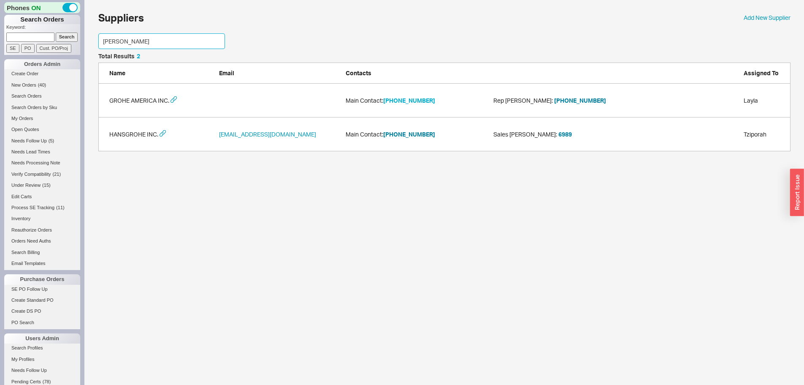 The height and width of the screenshot is (385, 804). What do you see at coordinates (36, 163) in the screenshot?
I see `span: Needs Processing Note` at bounding box center [36, 163].